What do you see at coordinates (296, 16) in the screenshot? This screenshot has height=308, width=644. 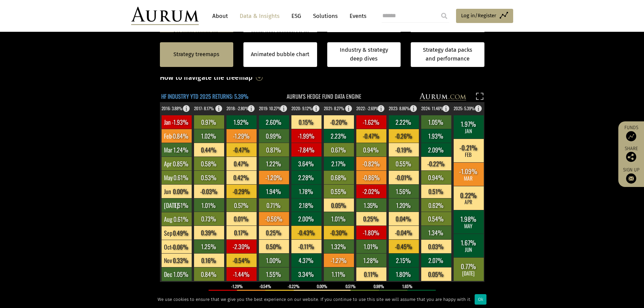 I see `a: ESG` at bounding box center [296, 16].